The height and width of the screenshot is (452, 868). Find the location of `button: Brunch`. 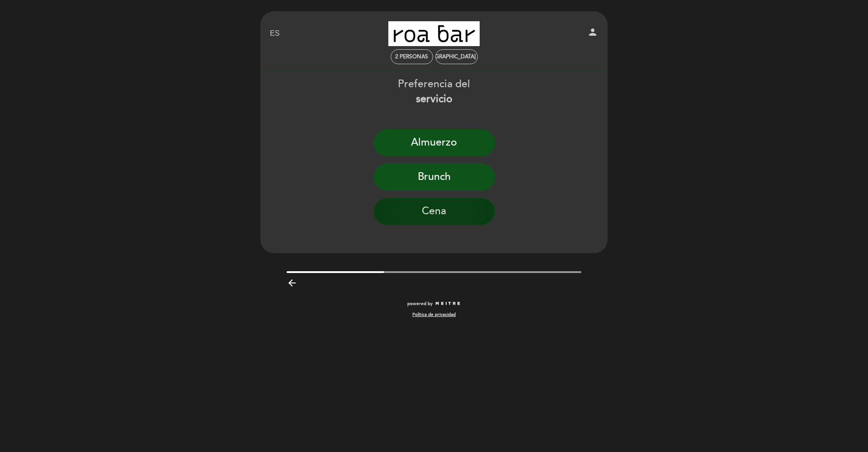

button: Brunch is located at coordinates (434, 177).